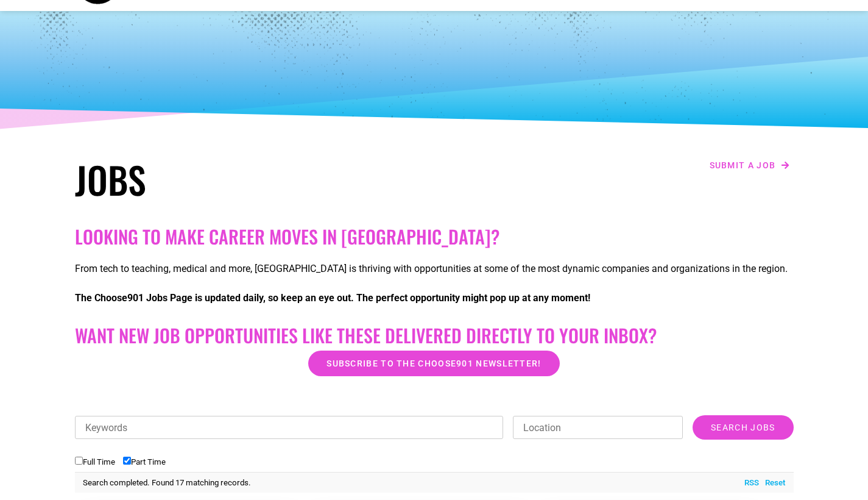  Describe the element at coordinates (126, 460) in the screenshot. I see `input: Part Time` at that location.